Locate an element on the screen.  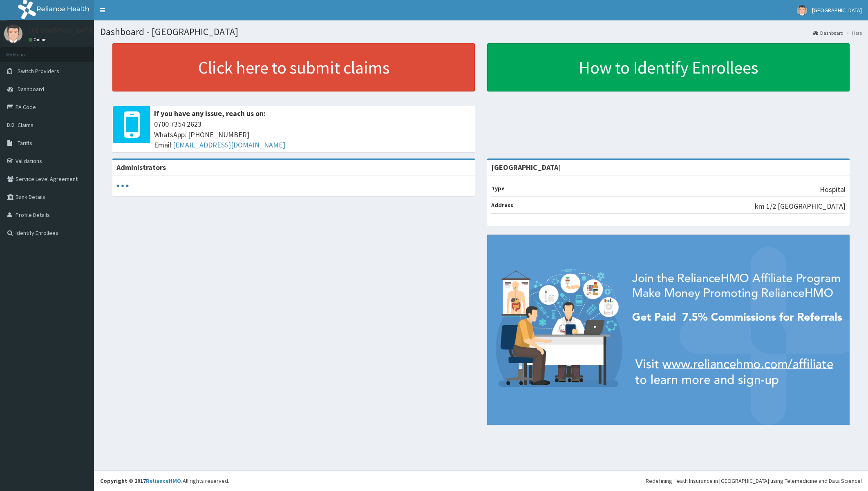
b: If you have any issue, reach us on: is located at coordinates (209, 113).